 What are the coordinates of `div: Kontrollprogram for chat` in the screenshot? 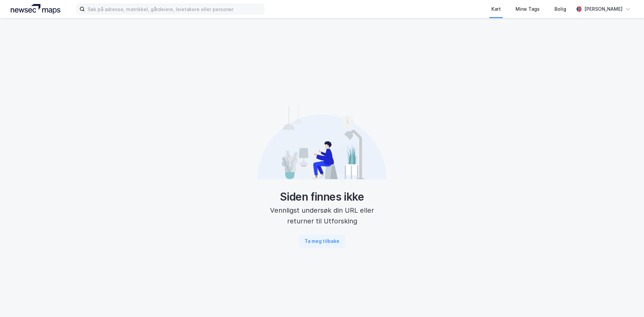 It's located at (627, 300).